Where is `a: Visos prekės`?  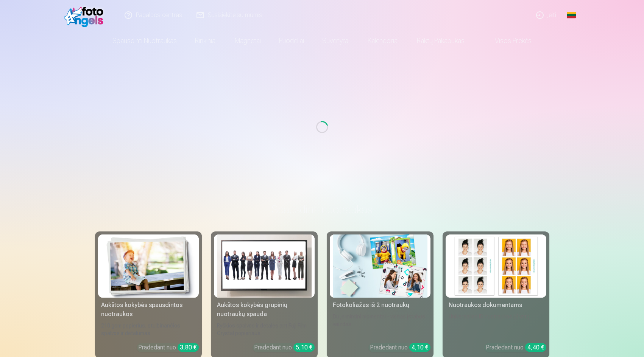
a: Visos prekės is located at coordinates (507, 41).